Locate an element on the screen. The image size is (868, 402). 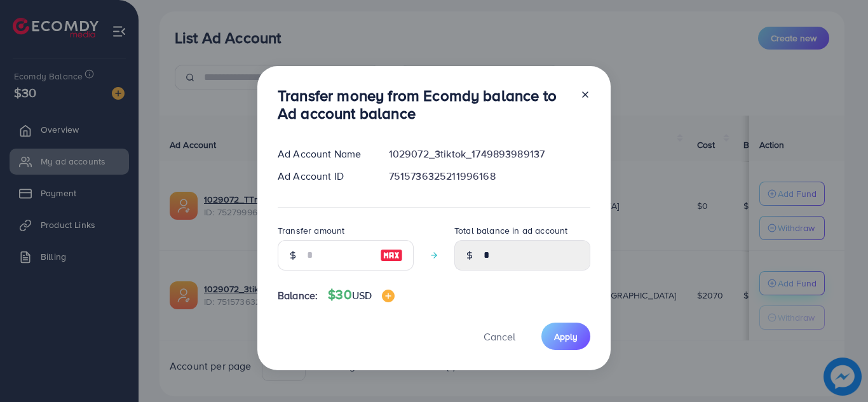
span: Cancel is located at coordinates (500, 337).